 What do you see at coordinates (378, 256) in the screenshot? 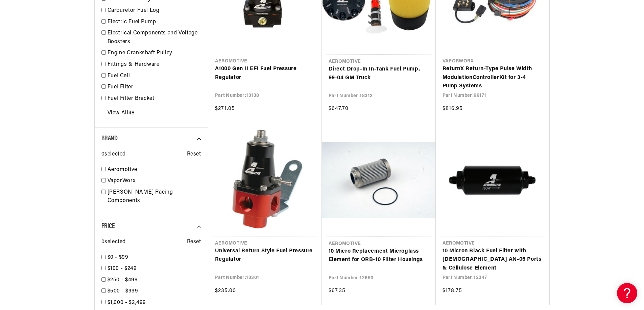
I see `a: 10 Micro Replacement Microglass Element for ORB-10 Filter Housings` at bounding box center [378, 256].